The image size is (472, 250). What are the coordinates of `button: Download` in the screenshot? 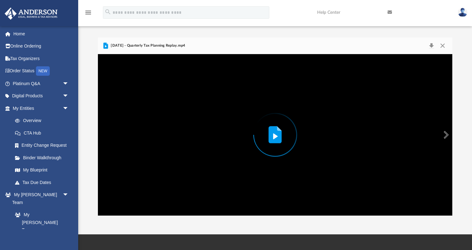 It's located at (432, 46).